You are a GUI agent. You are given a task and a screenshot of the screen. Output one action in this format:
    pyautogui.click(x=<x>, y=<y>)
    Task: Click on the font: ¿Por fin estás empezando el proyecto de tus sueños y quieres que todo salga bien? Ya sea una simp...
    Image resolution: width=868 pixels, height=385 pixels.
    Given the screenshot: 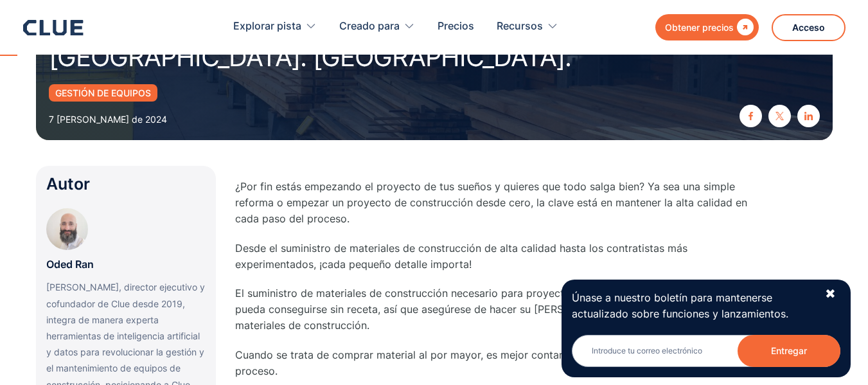 What is the action you would take?
    pyautogui.click(x=491, y=202)
    